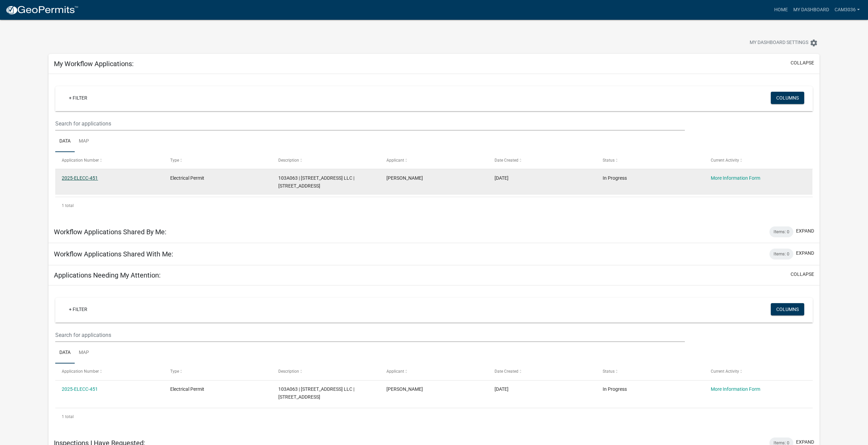 The height and width of the screenshot is (445, 868). I want to click on a: Cam3036, so click(847, 10).